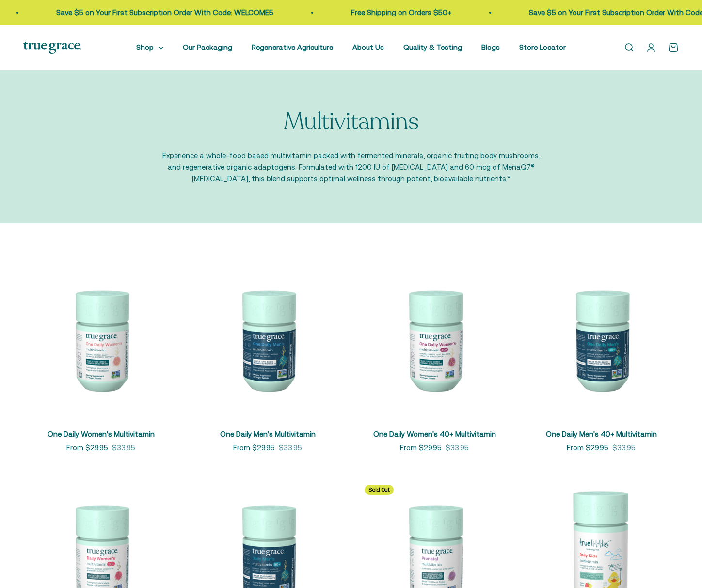 This screenshot has width=702, height=588. I want to click on a: Regenerative Agriculture, so click(292, 47).